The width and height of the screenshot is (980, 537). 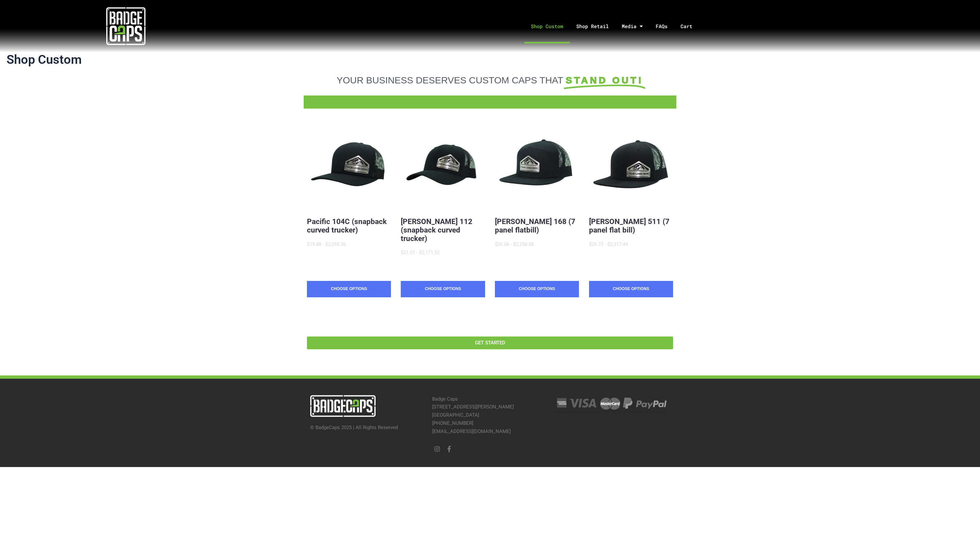 I want to click on nav: Menu, so click(x=616, y=26).